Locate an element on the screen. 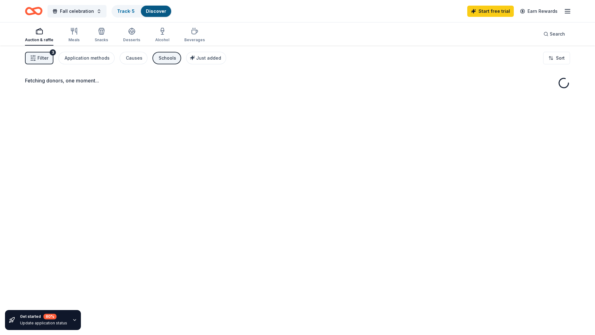 The image size is (595, 335). a: Earn Rewards is located at coordinates (539, 11).